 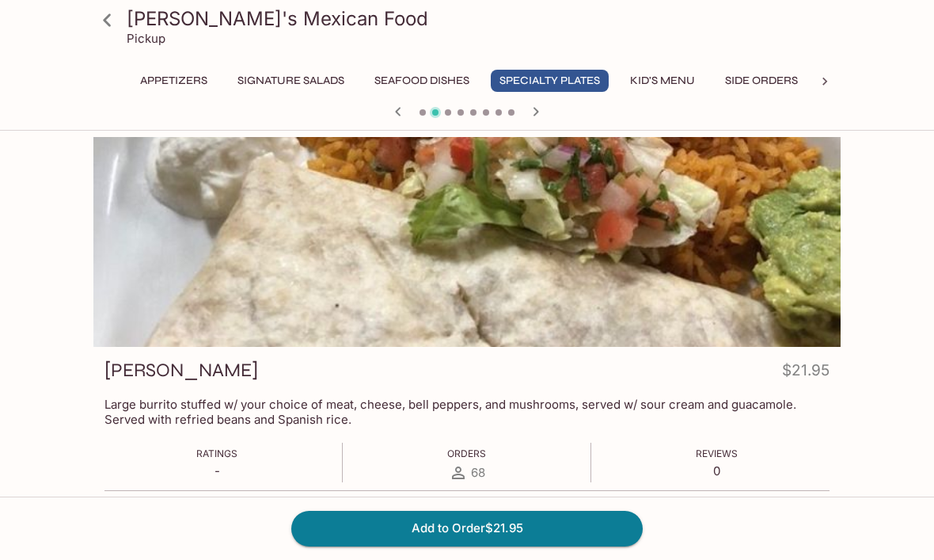 What do you see at coordinates (806, 373) in the screenshot?
I see `h4: $21.95` at bounding box center [806, 373].